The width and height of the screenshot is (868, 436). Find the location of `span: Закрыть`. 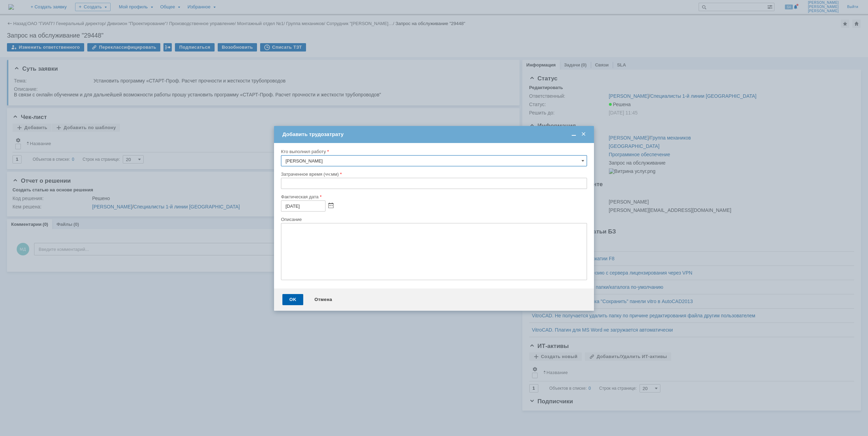

span: Закрыть is located at coordinates (584, 134).